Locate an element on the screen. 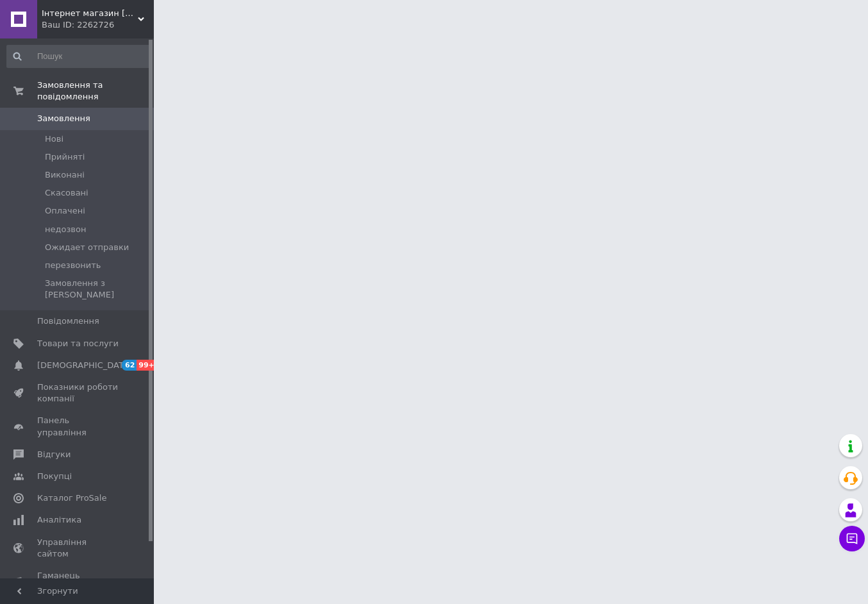 The image size is (868, 604). span: 62 is located at coordinates (129, 365).